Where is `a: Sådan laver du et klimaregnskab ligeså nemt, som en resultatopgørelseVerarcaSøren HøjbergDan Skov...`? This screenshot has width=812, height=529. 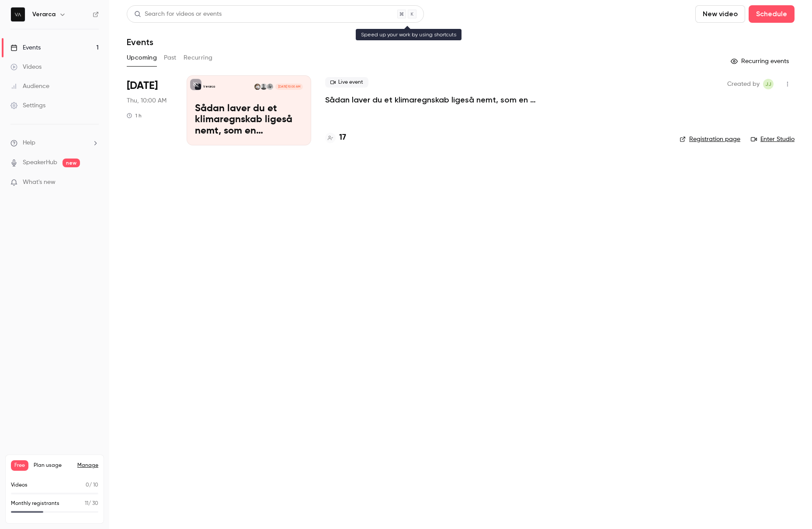
a: Sådan laver du et klimaregnskab ligeså nemt, som en resultatopgørelseVerarcaSøren HøjbergDan Skov... is located at coordinates (249, 110).